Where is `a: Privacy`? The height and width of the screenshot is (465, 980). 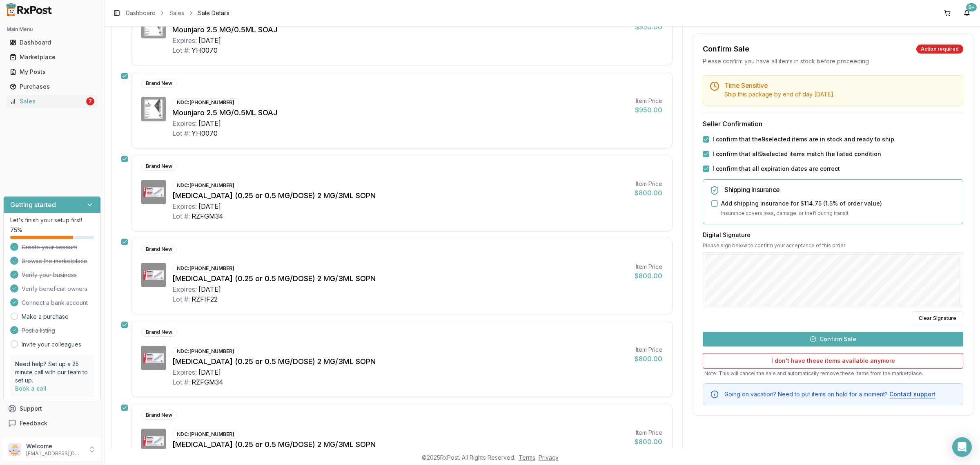
a: Privacy is located at coordinates (549, 457).